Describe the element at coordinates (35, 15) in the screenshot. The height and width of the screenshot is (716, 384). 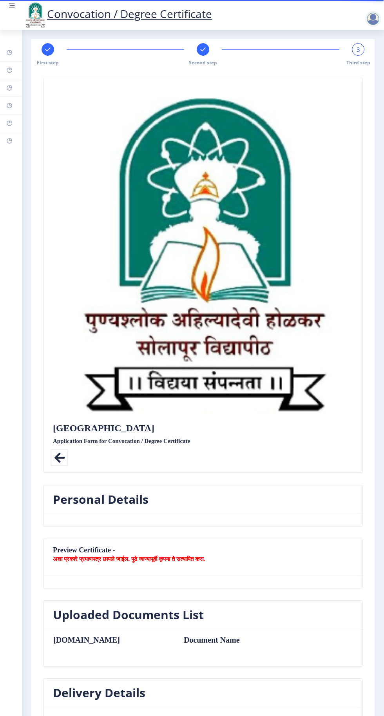
I see `img: logo` at that location.